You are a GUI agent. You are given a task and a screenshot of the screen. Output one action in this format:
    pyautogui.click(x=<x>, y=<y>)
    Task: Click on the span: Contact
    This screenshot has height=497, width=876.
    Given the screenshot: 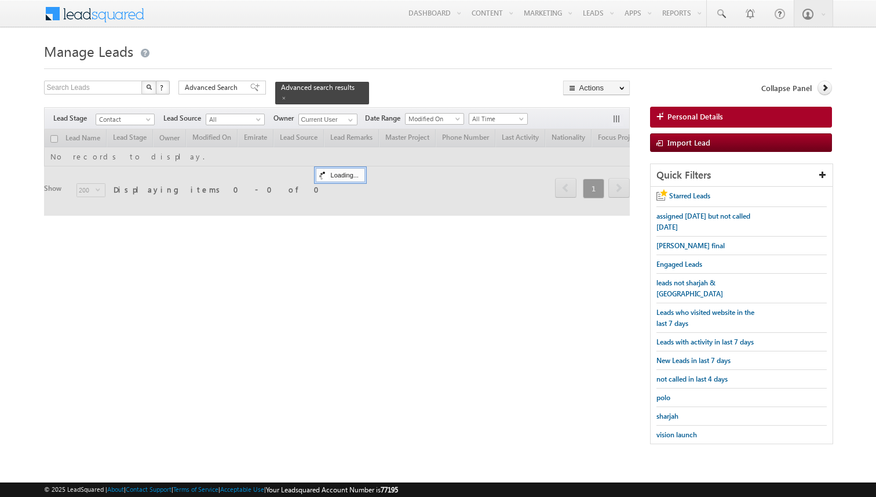 What is the action you would take?
    pyautogui.click(x=123, y=119)
    